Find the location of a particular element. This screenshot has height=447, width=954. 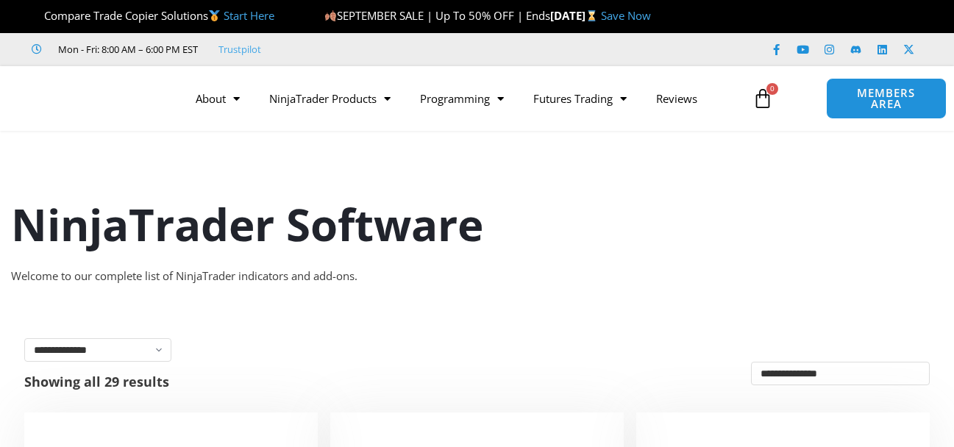

a: Trustpilot is located at coordinates (240, 49).